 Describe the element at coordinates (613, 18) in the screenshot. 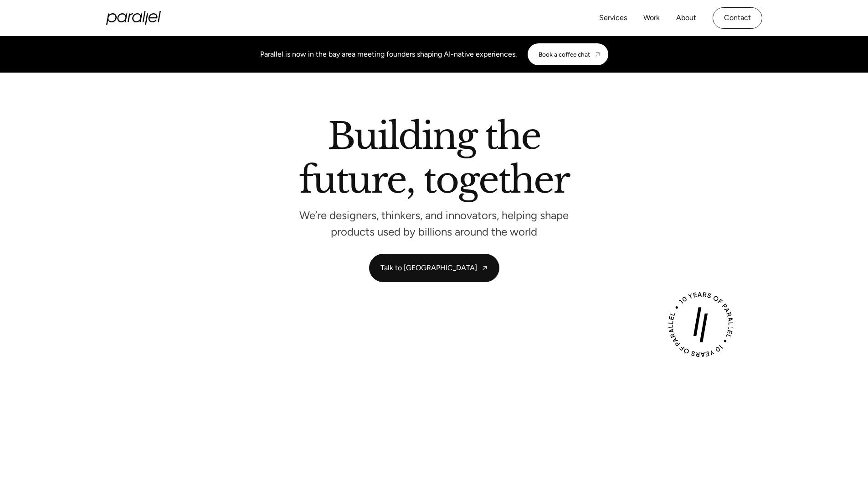

I see `a: Services` at that location.